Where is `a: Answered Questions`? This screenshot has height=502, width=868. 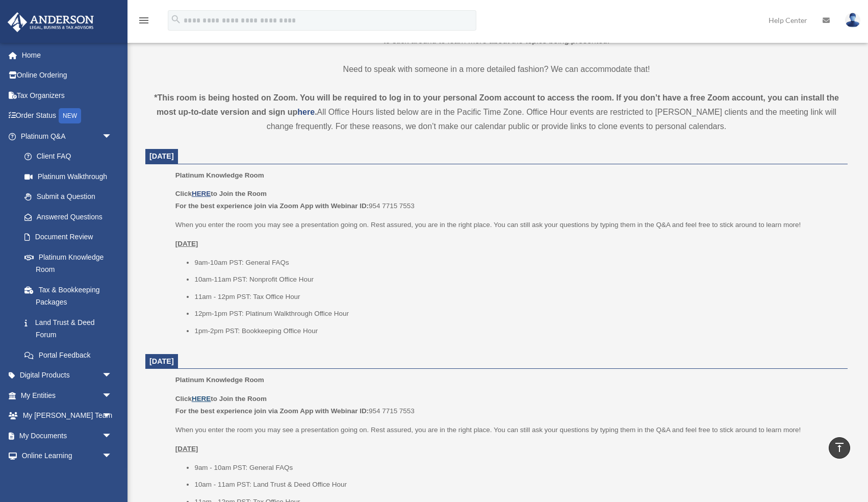 a: Answered Questions is located at coordinates (71, 216).